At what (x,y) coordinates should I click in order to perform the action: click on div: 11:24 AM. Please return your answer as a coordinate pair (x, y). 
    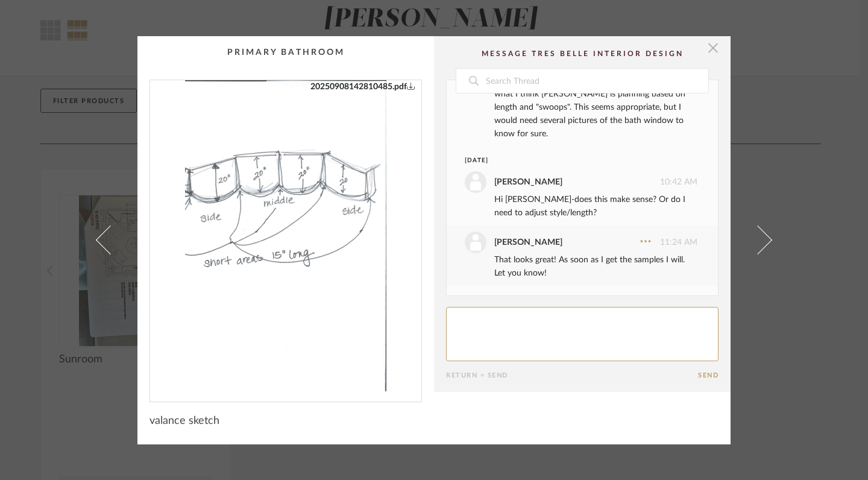
    Looking at the image, I should click on (581, 243).